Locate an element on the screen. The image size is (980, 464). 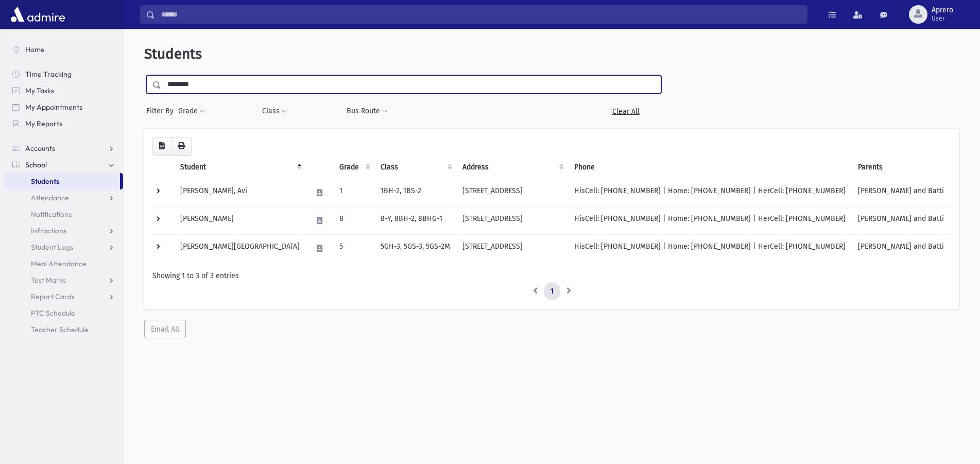
td: 1 is located at coordinates (354, 192).